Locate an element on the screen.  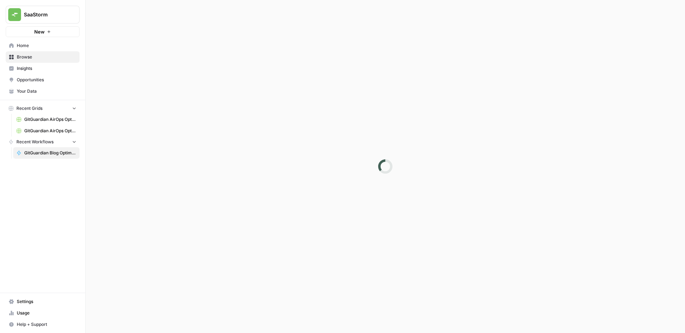
span: Browse is located at coordinates (46, 57).